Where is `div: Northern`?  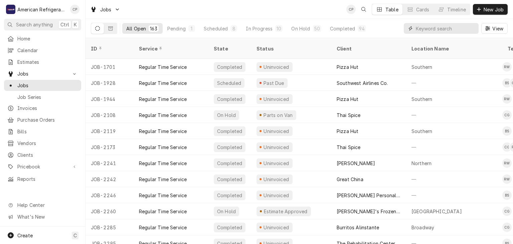
div: Northern is located at coordinates (422, 163).